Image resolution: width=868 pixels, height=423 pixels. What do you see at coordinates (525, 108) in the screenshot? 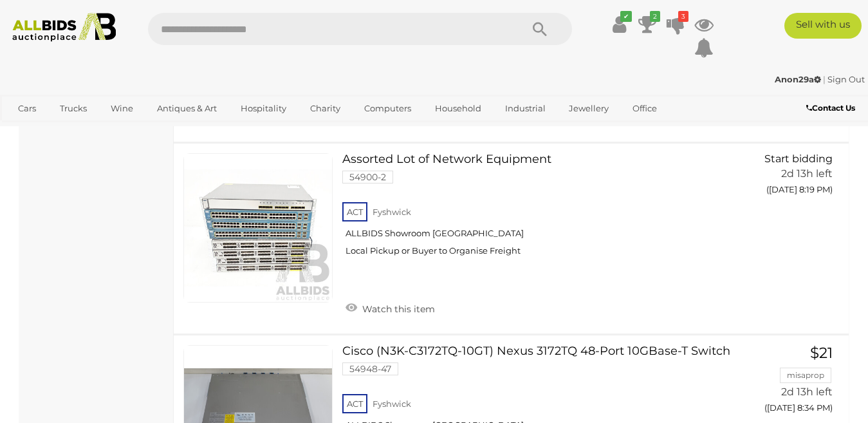
I see `a: Industrial` at bounding box center [525, 108].